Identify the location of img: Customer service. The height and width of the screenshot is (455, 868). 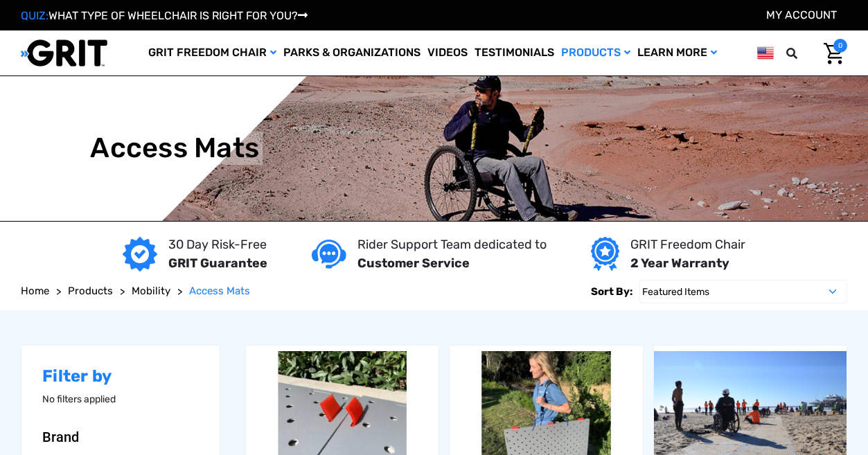
(329, 254).